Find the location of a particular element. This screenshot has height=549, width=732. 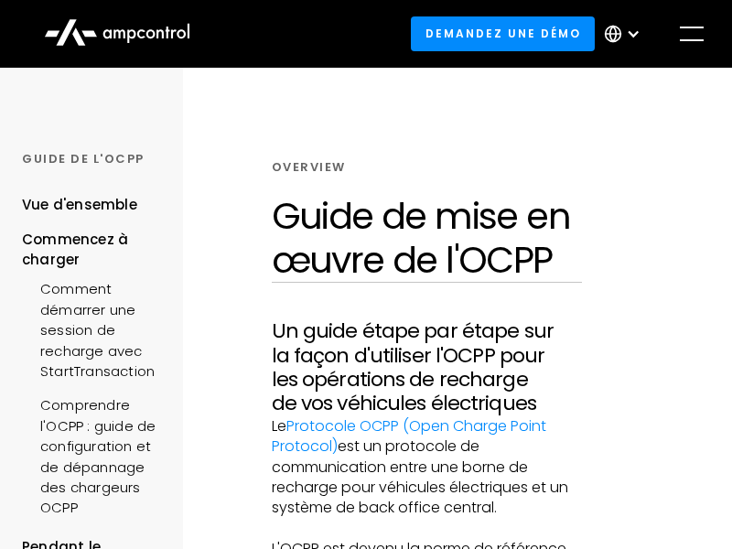

a: Demandez une démo is located at coordinates (503, 33).